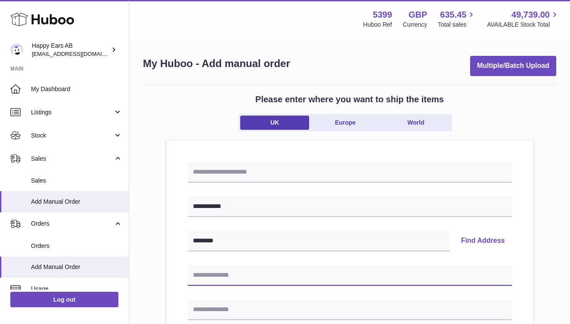  Describe the element at coordinates (453, 15) in the screenshot. I see `span: 635.45` at that location.